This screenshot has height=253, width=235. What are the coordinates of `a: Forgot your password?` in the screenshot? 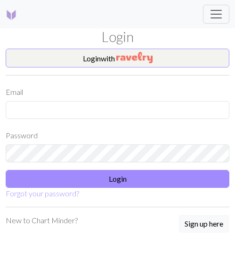 It's located at (42, 193).